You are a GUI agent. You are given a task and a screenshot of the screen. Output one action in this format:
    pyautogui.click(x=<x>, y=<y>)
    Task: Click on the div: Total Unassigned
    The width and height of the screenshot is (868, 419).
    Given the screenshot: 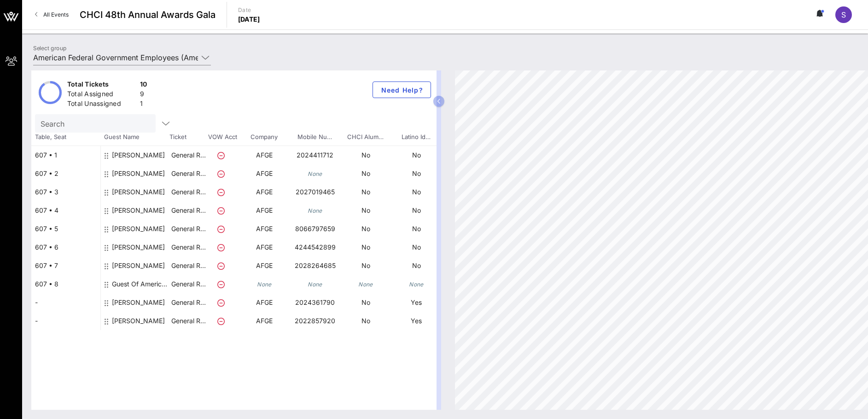 What is the action you would take?
    pyautogui.click(x=102, y=105)
    